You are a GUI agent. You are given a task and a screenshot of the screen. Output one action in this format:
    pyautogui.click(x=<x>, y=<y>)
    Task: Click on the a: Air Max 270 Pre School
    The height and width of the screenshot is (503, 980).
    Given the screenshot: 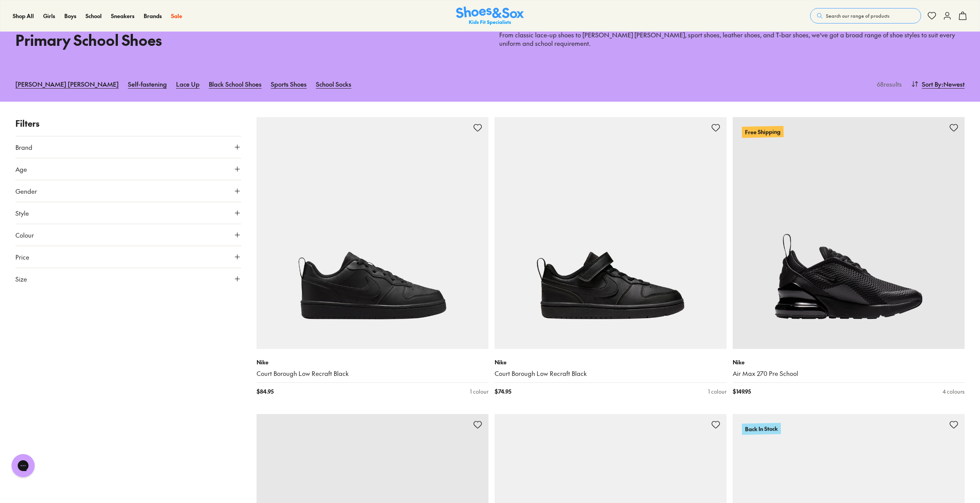 What is the action you would take?
    pyautogui.click(x=849, y=374)
    